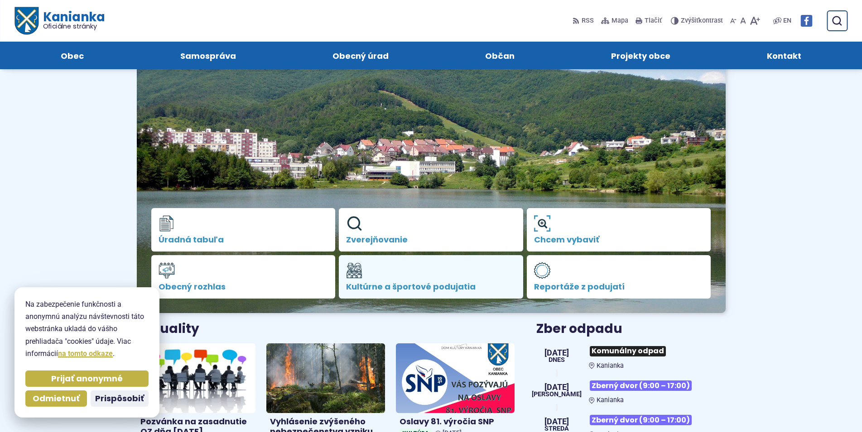 The width and height of the screenshot is (862, 432). I want to click on button: Nastaviť pôvodnú veľkosť písma, so click(742, 21).